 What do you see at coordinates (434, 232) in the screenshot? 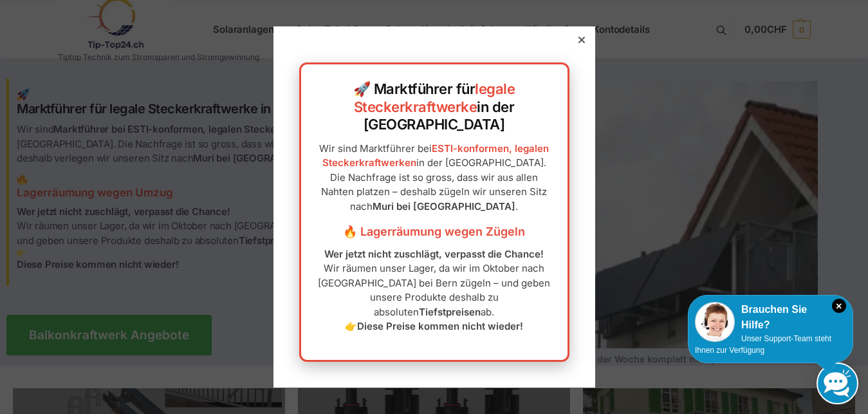
I see `h3: 🔥 Lagerräumung wegen Zügeln` at bounding box center [434, 232].